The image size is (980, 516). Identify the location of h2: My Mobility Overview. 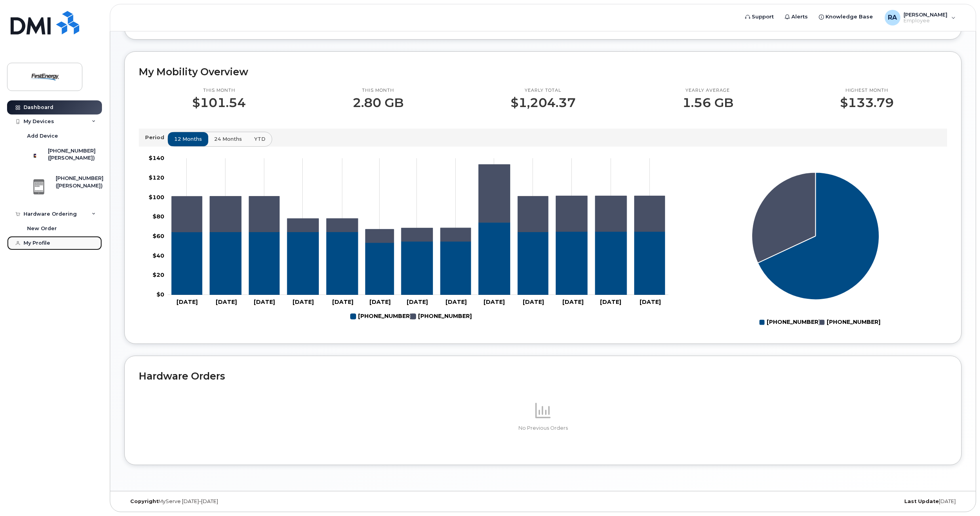
(543, 71).